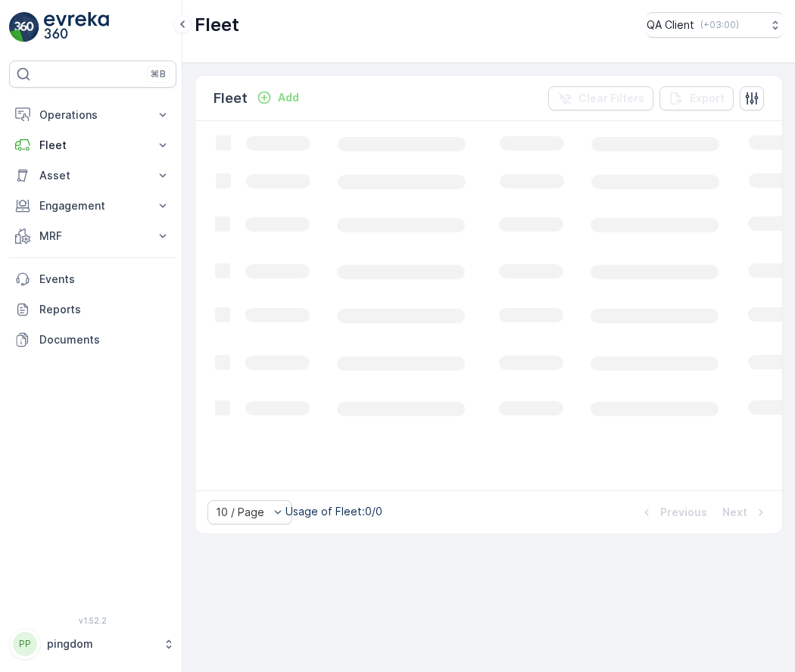  What do you see at coordinates (92, 236) in the screenshot?
I see `p: MRF` at bounding box center [92, 236].